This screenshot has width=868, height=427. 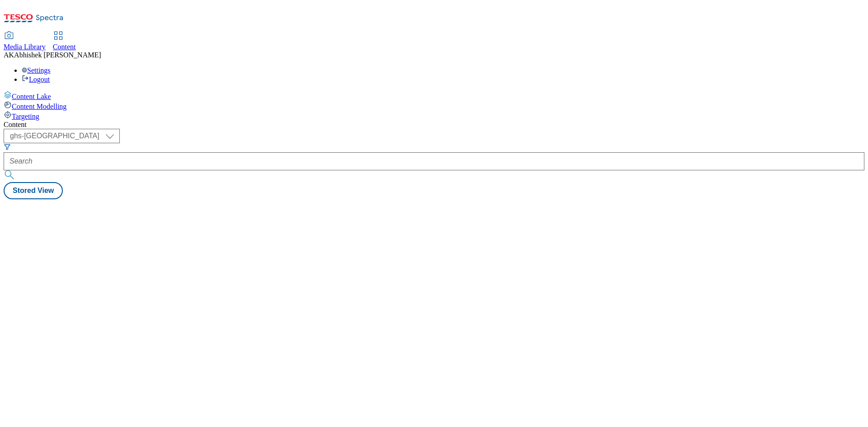 What do you see at coordinates (434, 116) in the screenshot?
I see `a: Targeting` at bounding box center [434, 116].